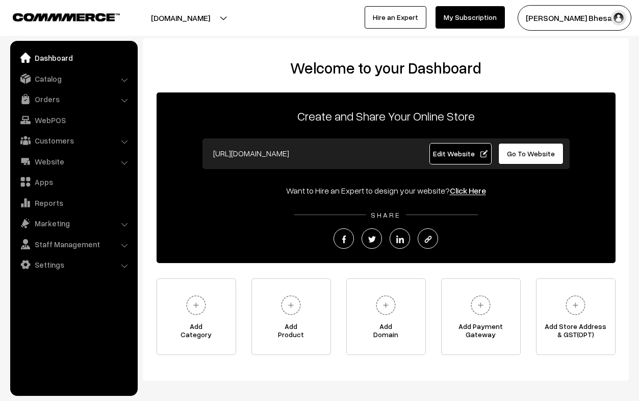 This screenshot has width=639, height=401. I want to click on a: My Subscription, so click(471, 17).